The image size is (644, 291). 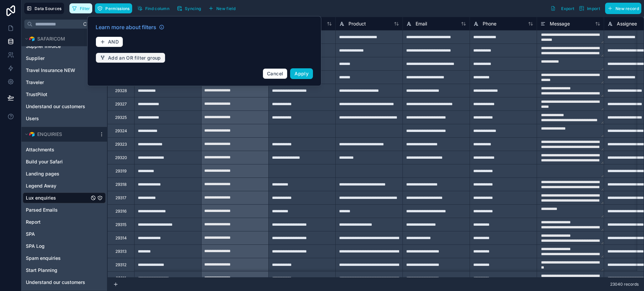 I want to click on a: Syncing, so click(x=190, y=8).